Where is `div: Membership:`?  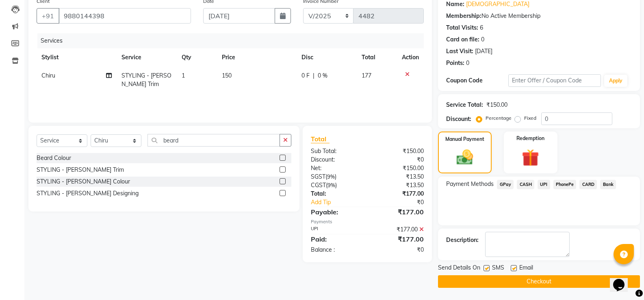 div: Membership: is located at coordinates (464, 16).